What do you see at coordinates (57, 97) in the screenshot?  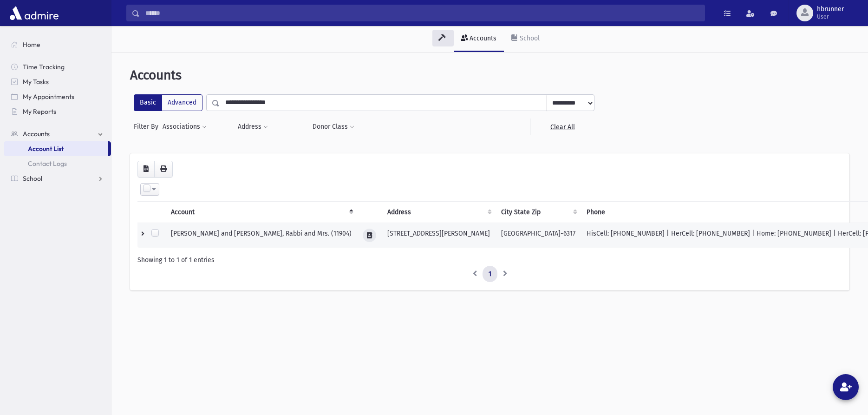 I see `a: My Appointments` at bounding box center [57, 97].